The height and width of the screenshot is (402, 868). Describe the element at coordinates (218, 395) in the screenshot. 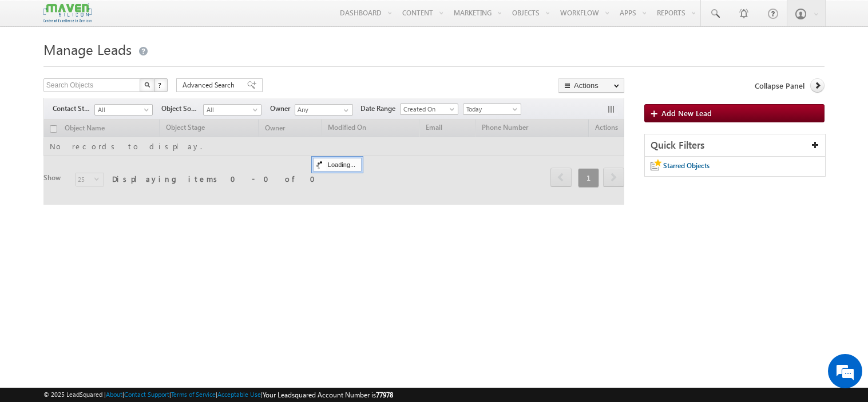

I see `span: © 2025 LeadSquared | | | | |` at that location.